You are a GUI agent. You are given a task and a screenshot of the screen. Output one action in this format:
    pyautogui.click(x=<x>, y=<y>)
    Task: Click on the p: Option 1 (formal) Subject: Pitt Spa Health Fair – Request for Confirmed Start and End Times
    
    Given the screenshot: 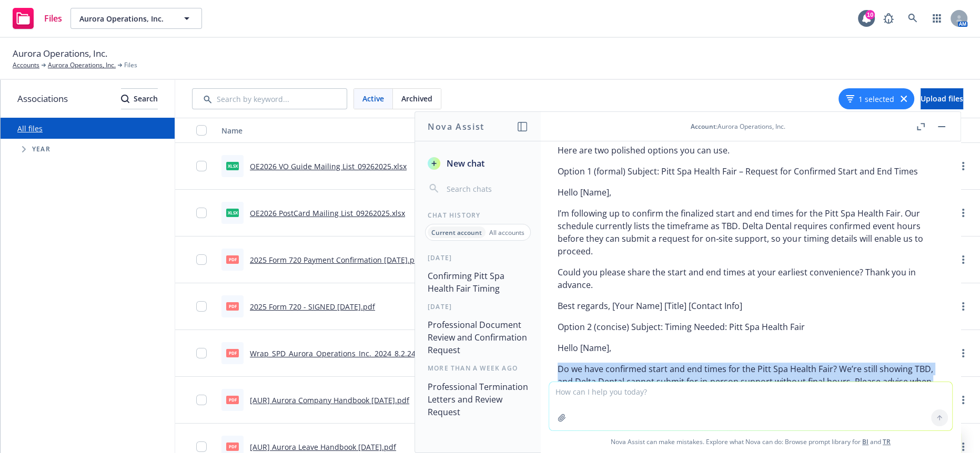 What is the action you would take?
    pyautogui.click(x=751, y=172)
    